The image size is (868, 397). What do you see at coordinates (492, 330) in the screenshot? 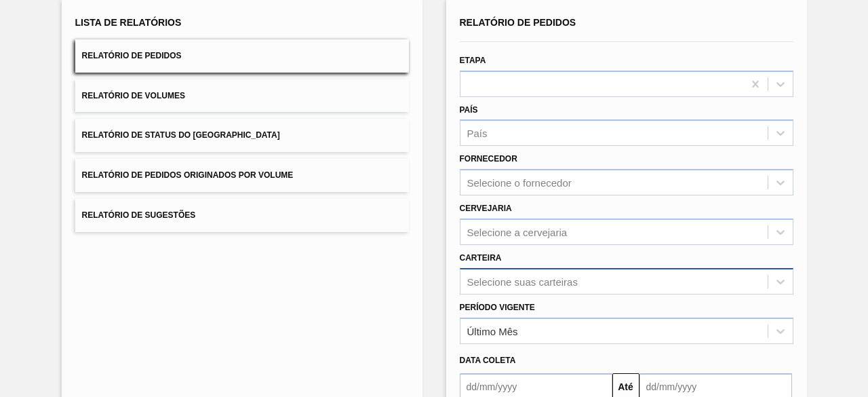
I see `div: Último Mês` at bounding box center [492, 330].